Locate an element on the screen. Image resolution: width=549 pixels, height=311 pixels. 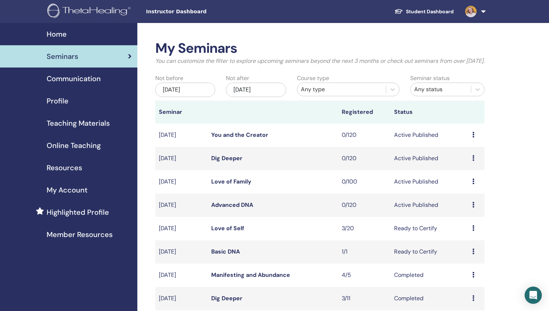
a: Manifesting and Abundance is located at coordinates (251, 274).